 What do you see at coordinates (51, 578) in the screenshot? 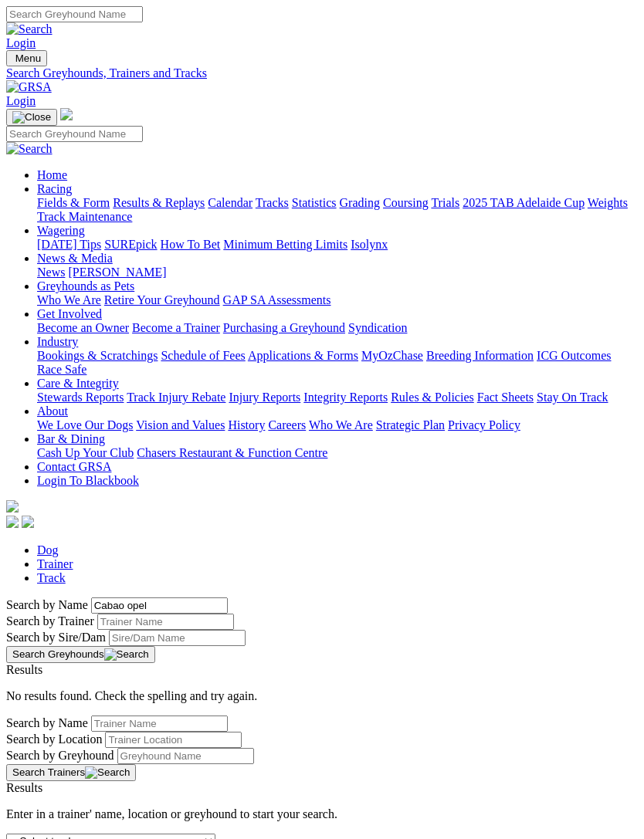
I see `a: Track` at bounding box center [51, 578].